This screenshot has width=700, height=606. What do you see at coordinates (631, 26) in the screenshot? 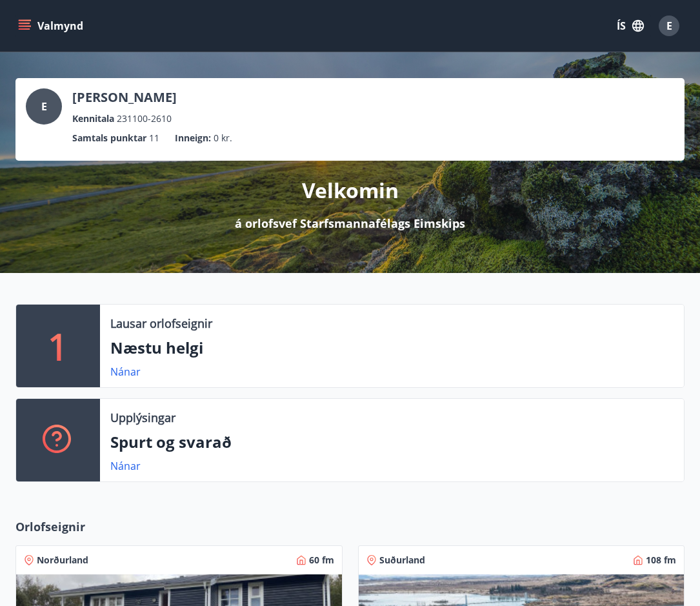
I see `button: ÍS` at bounding box center [631, 26].